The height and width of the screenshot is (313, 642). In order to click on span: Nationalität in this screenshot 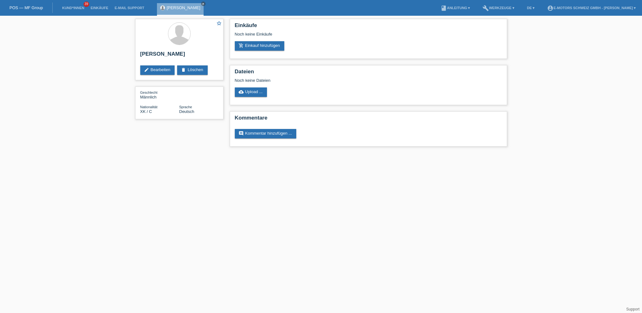, I will do `click(149, 107)`.